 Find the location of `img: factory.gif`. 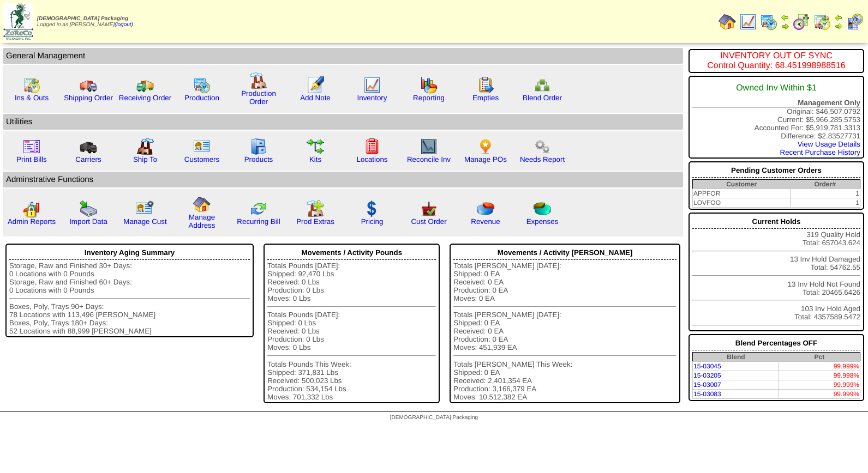

img: factory.gif is located at coordinates (259, 81).